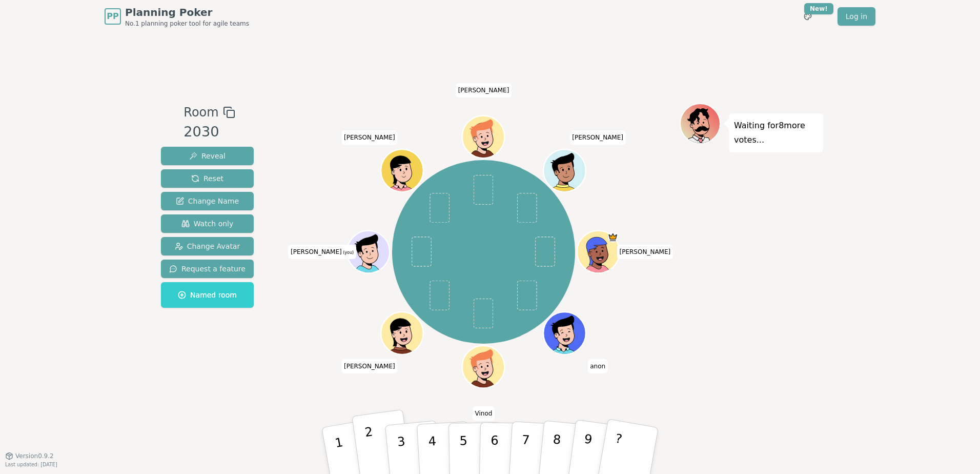 This screenshot has width=980, height=474. I want to click on span: Version 0.9.2, so click(35, 456).